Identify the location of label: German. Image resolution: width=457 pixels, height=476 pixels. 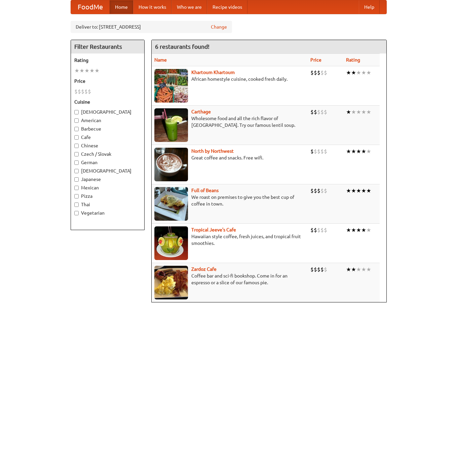
(108, 162).